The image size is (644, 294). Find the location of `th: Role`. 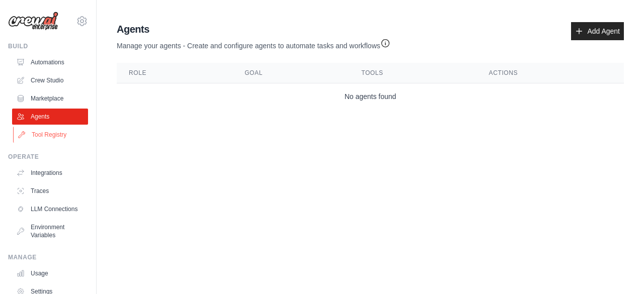

th: Role is located at coordinates (174, 73).